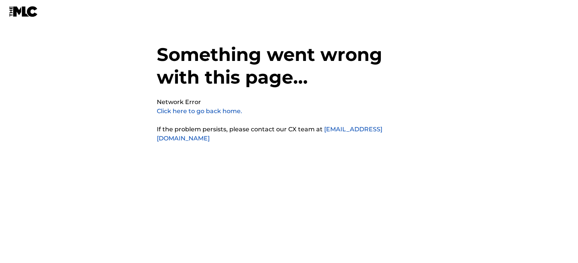  Describe the element at coordinates (200, 111) in the screenshot. I see `a: Click here to go back home.` at that location.